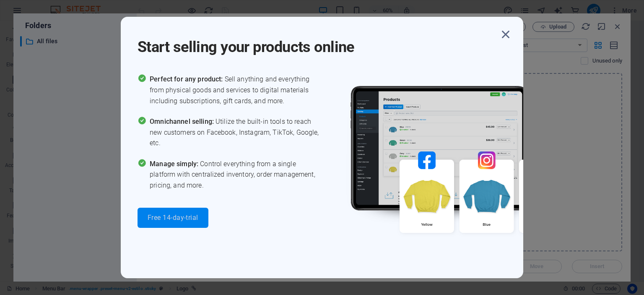 The height and width of the screenshot is (295, 644). I want to click on span: Free 14-day-trial, so click(172, 218).